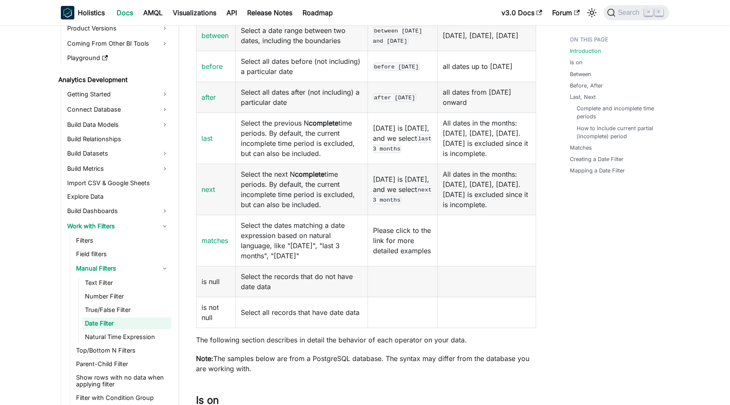  What do you see at coordinates (122, 350) in the screenshot?
I see `a: Top/Bottom N Filters` at bounding box center [122, 350].